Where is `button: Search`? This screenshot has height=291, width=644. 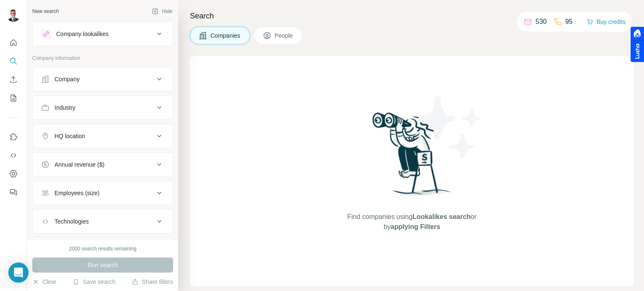
button: Search is located at coordinates (14, 61).